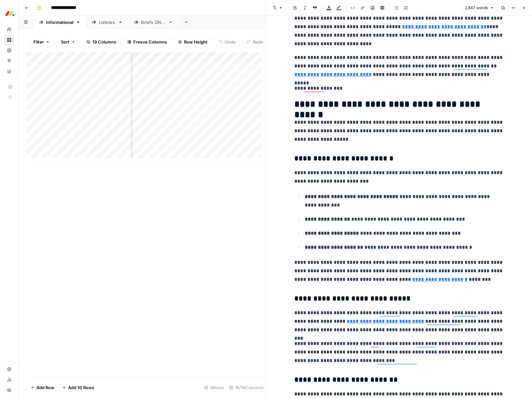 The height and width of the screenshot is (398, 532). What do you see at coordinates (42, 388) in the screenshot?
I see `button: Add Row` at bounding box center [42, 388].